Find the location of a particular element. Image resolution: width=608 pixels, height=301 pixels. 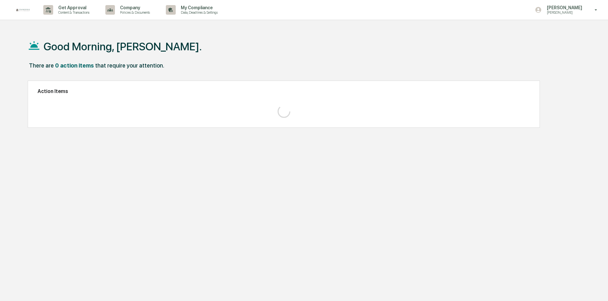

img: logo is located at coordinates (23, 10).